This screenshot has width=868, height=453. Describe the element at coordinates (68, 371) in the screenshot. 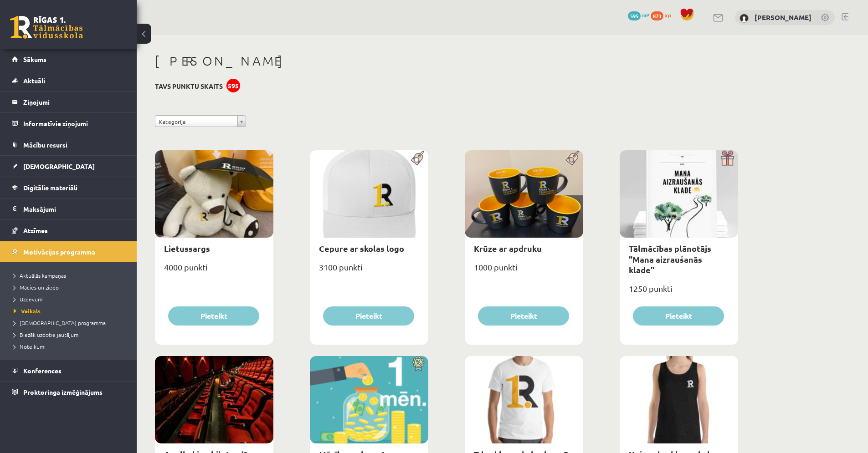

I see `a: Konferences` at that location.